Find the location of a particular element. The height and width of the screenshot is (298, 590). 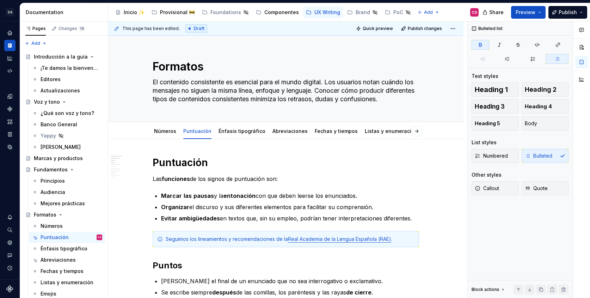

button: Numbered is located at coordinates (495, 156).